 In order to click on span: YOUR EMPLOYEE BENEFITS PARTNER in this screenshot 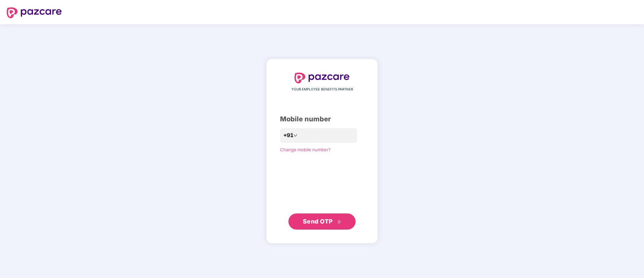, I will do `click(322, 89)`.